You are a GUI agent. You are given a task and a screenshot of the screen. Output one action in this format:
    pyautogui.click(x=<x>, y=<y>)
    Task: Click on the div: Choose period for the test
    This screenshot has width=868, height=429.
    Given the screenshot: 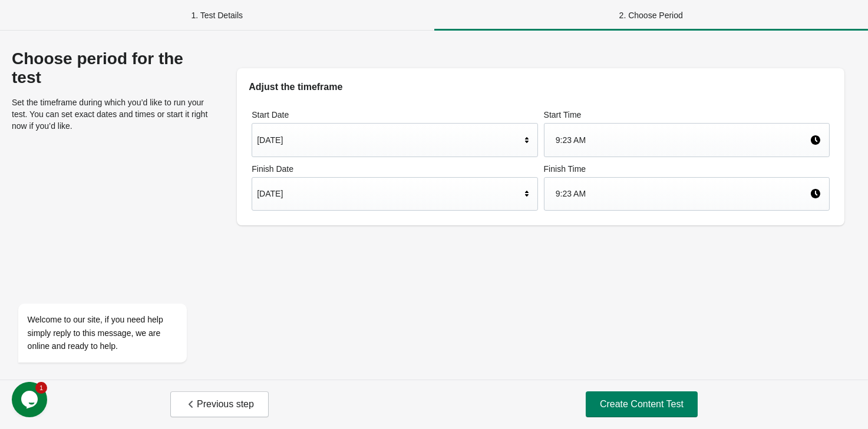 What is the action you would take?
    pyautogui.click(x=113, y=69)
    